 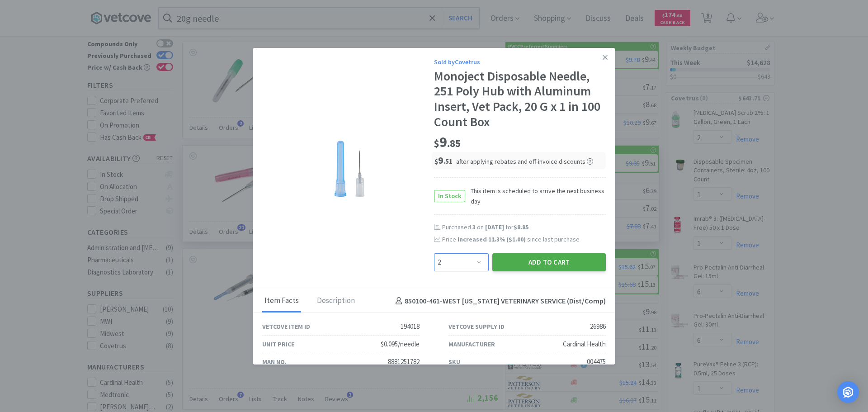 What do you see at coordinates (520, 62) in the screenshot?
I see `div: Sold by Covetrus` at bounding box center [520, 62].